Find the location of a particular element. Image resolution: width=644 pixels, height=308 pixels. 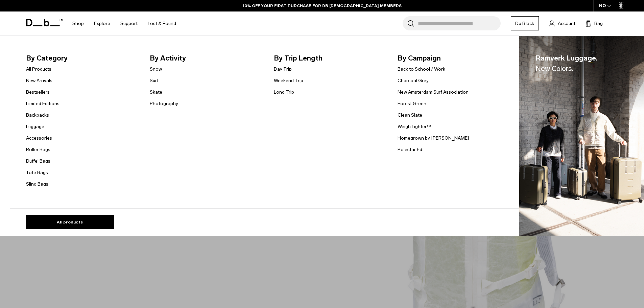

a: Db Black is located at coordinates (524, 23).